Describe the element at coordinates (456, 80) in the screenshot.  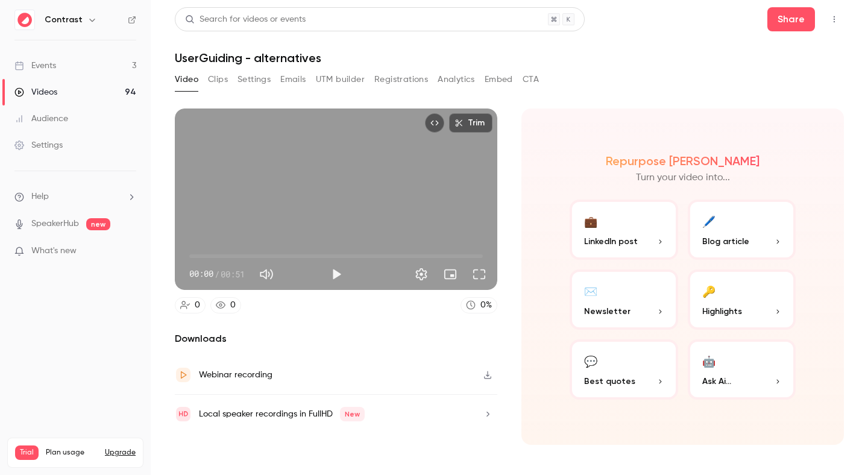
I see `button: Analytics` at that location.